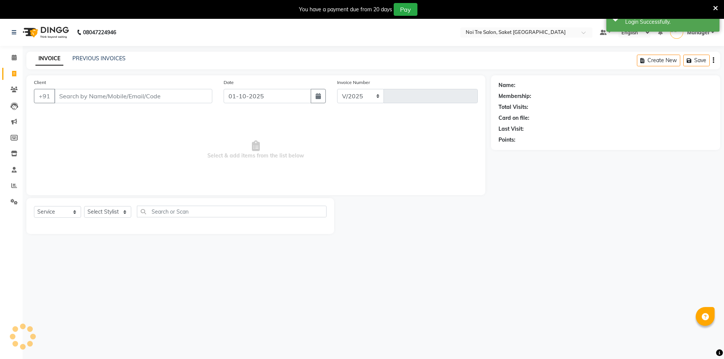 The width and height of the screenshot is (724, 359). What do you see at coordinates (44, 96) in the screenshot?
I see `button: +91` at bounding box center [44, 96].